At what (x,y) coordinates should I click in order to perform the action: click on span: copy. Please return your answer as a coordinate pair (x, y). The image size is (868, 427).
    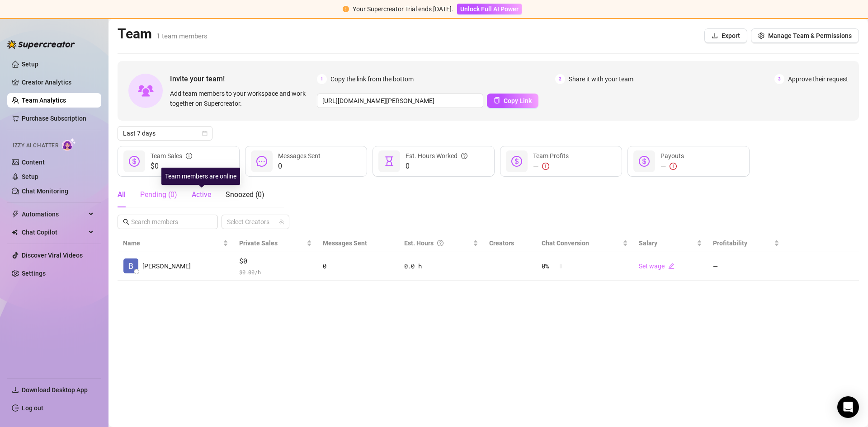
    Looking at the image, I should click on (497, 100).